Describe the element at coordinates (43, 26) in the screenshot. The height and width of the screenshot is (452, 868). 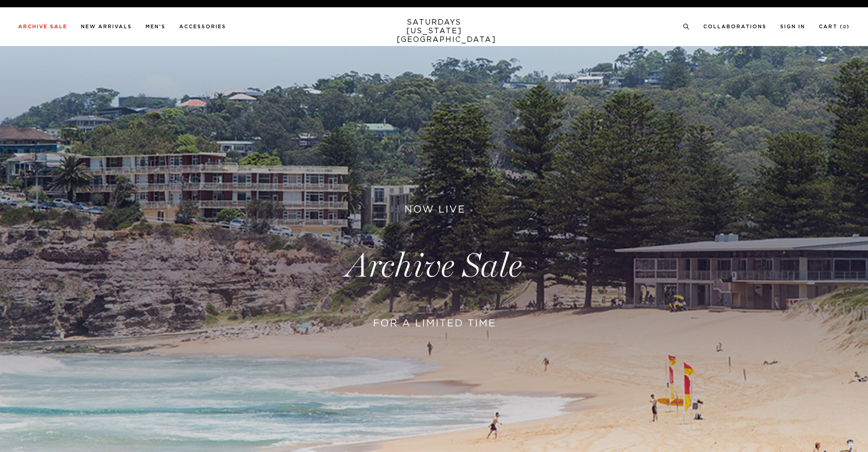
I see `a: Archive Sale` at that location.